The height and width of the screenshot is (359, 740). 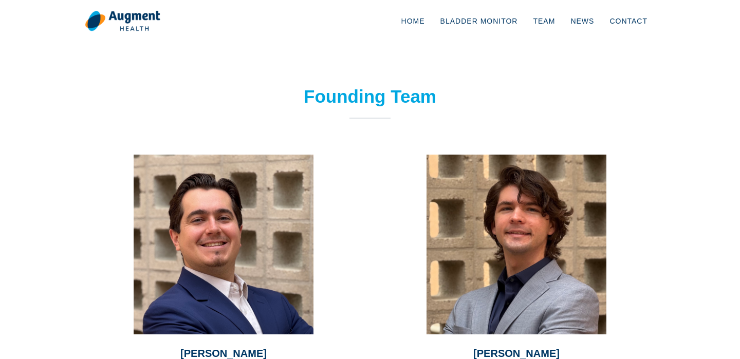 I want to click on img: Stephen Kalinsky Headshot, so click(x=516, y=245).